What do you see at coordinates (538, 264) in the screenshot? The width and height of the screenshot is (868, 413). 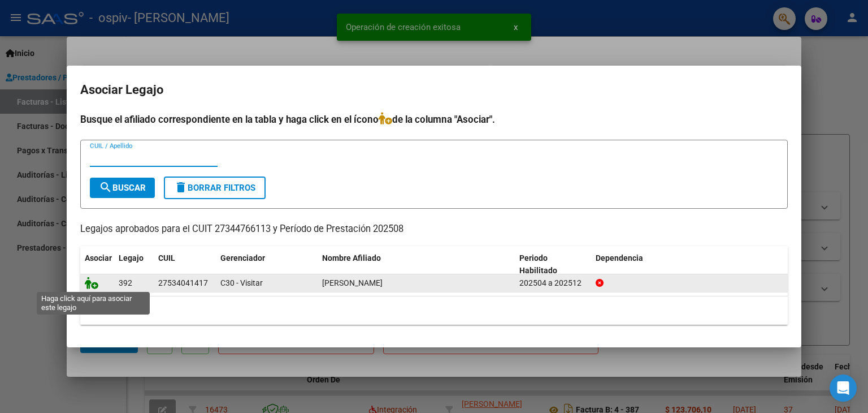 I see `span: Periodo Habilitado` at bounding box center [538, 264].